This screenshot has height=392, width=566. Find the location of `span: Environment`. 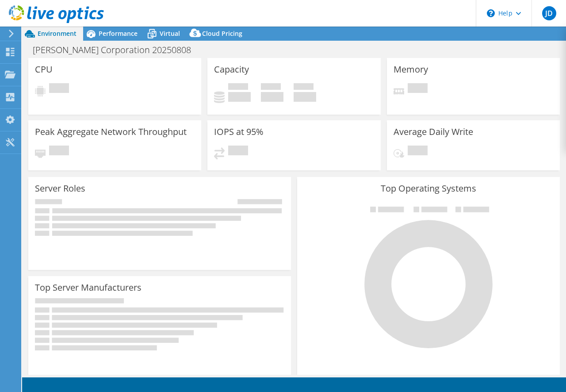

span: Environment is located at coordinates (57, 33).